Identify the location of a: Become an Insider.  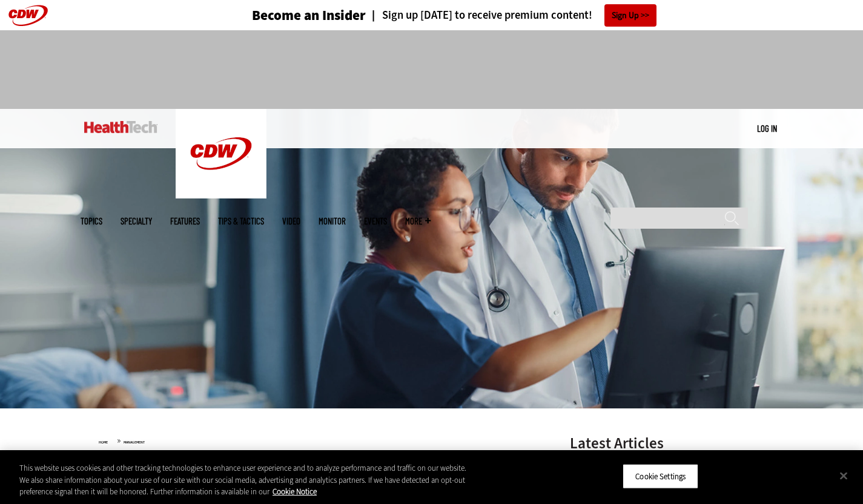
(286, 15).